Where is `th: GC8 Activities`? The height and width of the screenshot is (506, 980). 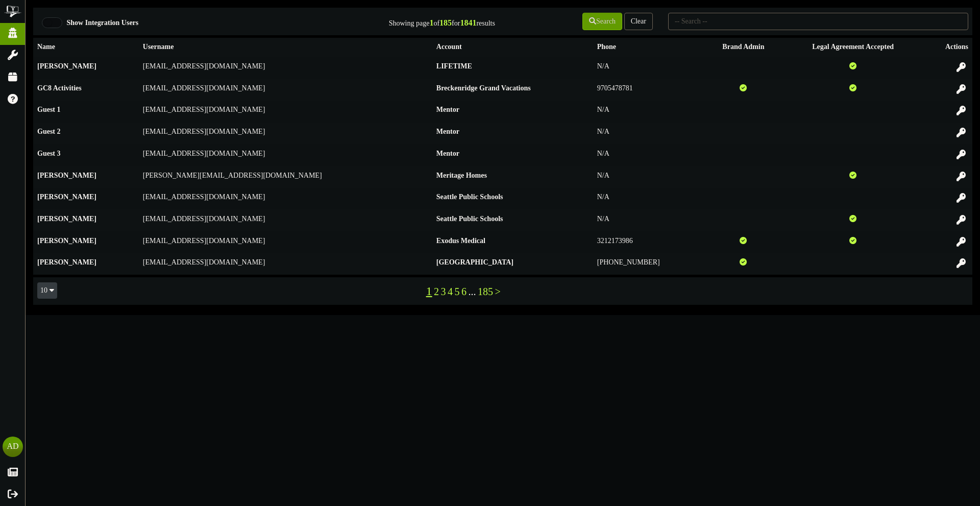 th: GC8 Activities is located at coordinates (86, 89).